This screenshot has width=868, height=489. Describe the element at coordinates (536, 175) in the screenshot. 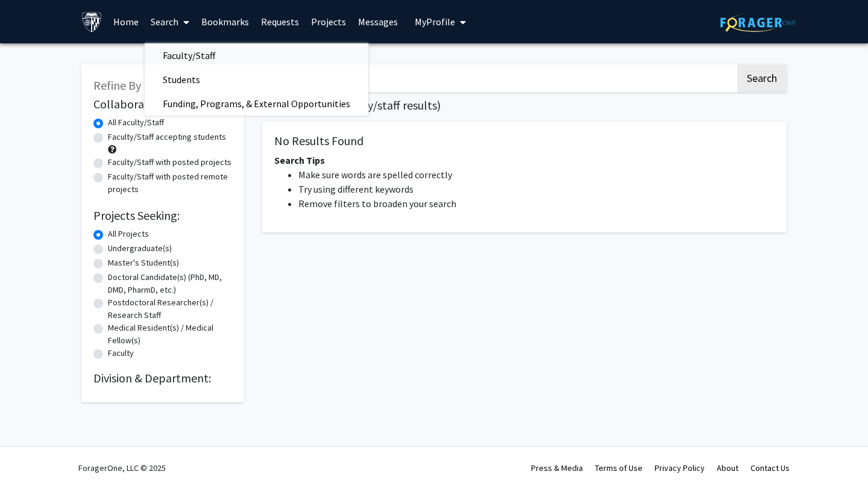

I see `li: Make sure words are spelled correctly` at that location.